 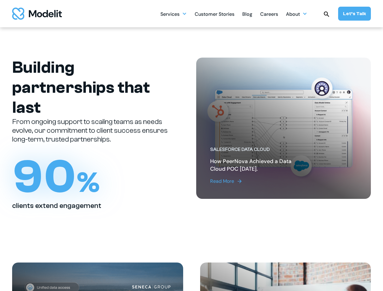 I want to click on h2: clients extend engagement, so click(x=57, y=206).